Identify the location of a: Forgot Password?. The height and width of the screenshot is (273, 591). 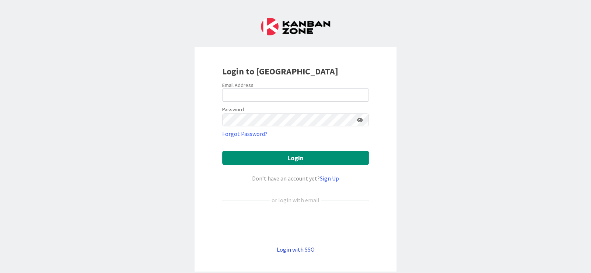
(245, 134).